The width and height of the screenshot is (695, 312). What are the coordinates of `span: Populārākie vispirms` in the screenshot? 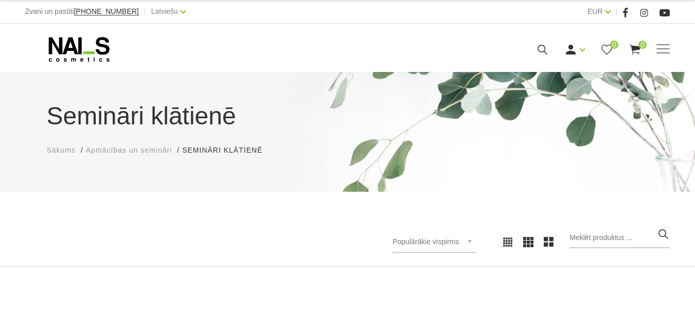 It's located at (425, 242).